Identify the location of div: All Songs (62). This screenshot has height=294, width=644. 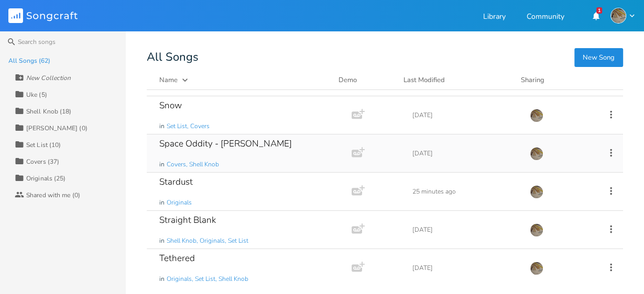
(30, 61).